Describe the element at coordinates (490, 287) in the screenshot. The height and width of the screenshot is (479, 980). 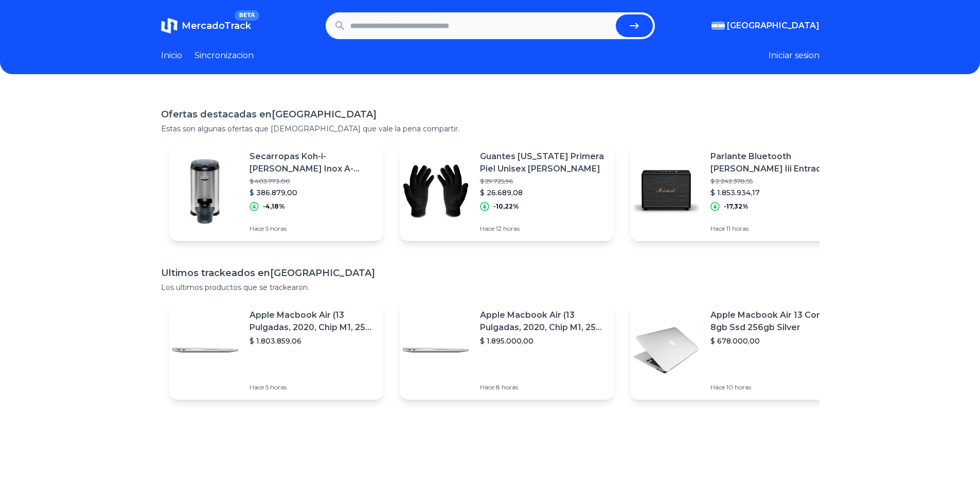
I see `p: Los ultimos productos que se trackearon.` at that location.